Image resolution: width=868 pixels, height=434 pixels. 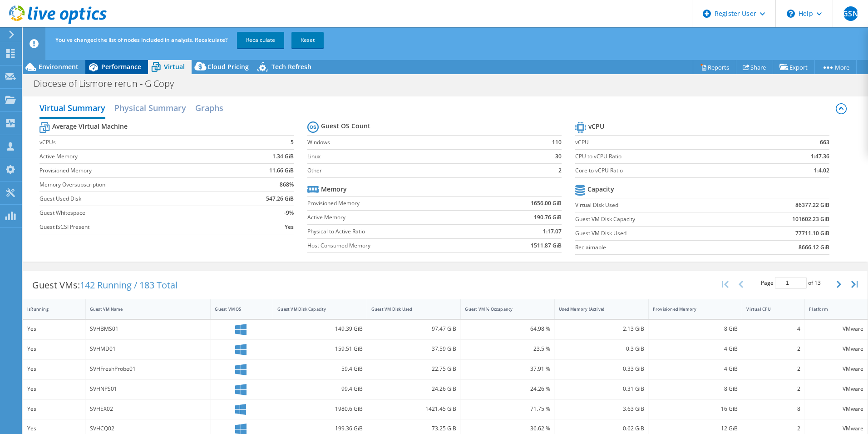 What do you see at coordinates (552, 231) in the screenshot?
I see `b: 1:17.07` at bounding box center [552, 231].